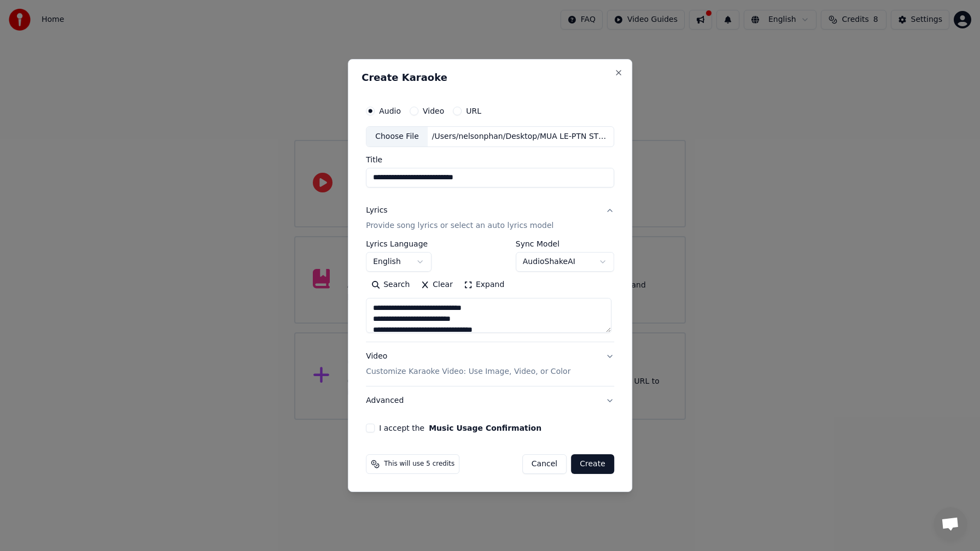 The height and width of the screenshot is (551, 980). I want to click on label: I accept the, so click(460, 428).